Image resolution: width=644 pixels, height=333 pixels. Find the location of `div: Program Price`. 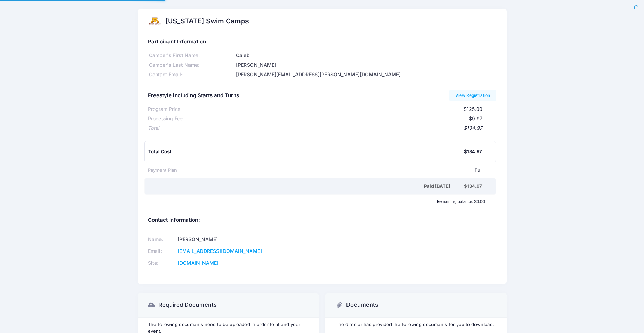

div: Program Price is located at coordinates (164, 109).